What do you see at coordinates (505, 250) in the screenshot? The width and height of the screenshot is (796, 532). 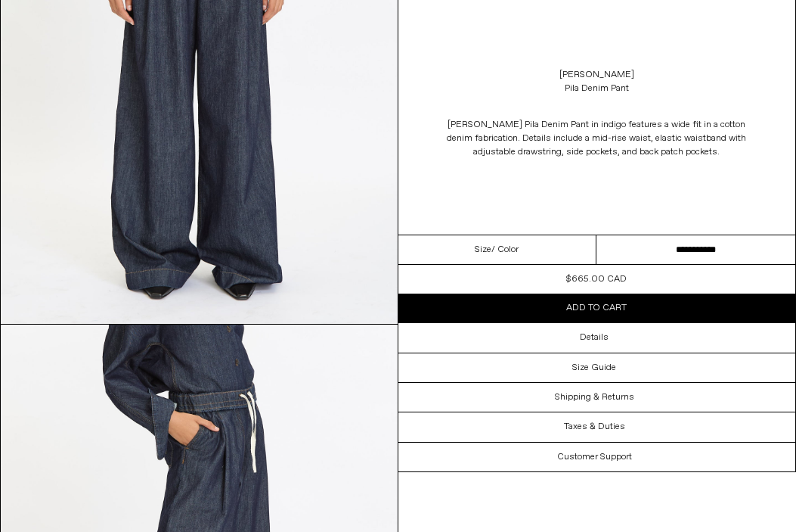 I see `span: / Color` at bounding box center [505, 250].